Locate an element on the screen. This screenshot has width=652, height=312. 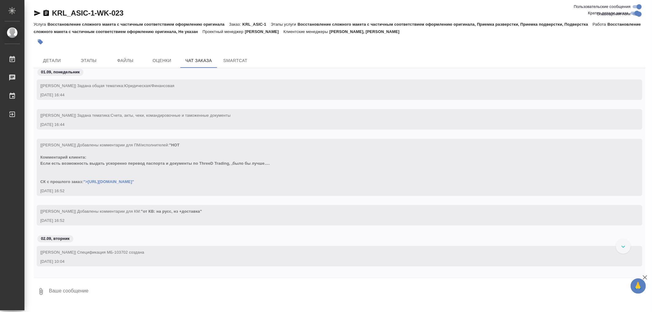
p: KRL_ASIC-1 is located at coordinates (257, 24).